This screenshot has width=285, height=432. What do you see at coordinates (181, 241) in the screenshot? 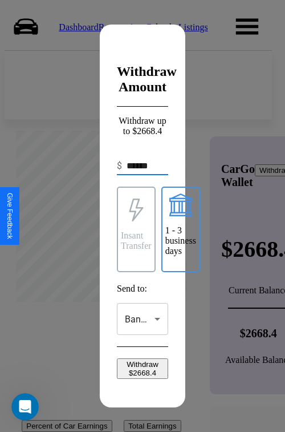
I see `p: 1 - 3 business days` at bounding box center [181, 241].